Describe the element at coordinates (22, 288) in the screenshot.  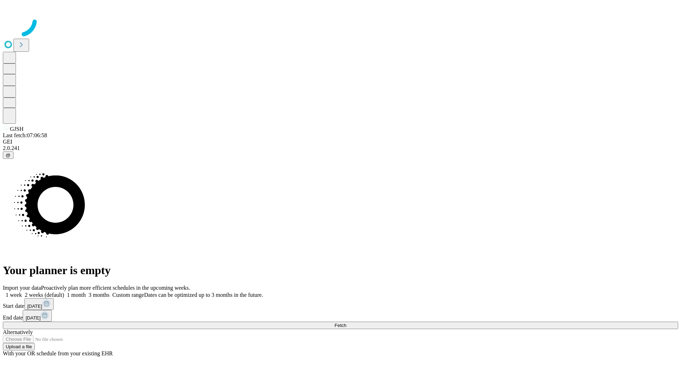
I see `span: Import your data` at that location.